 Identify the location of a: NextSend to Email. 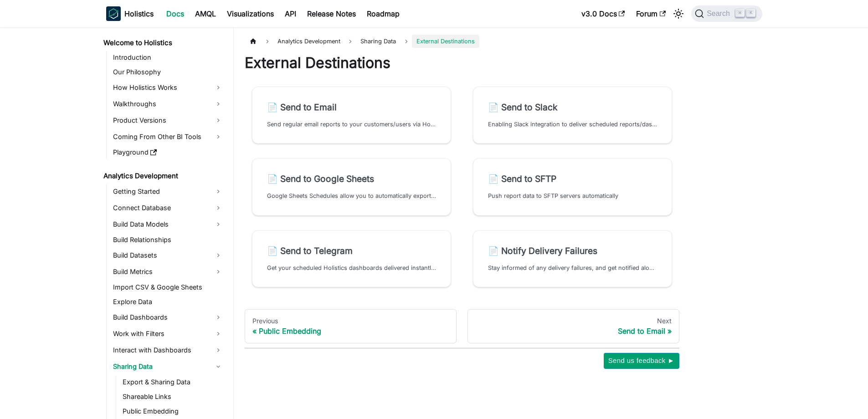
(573, 326).